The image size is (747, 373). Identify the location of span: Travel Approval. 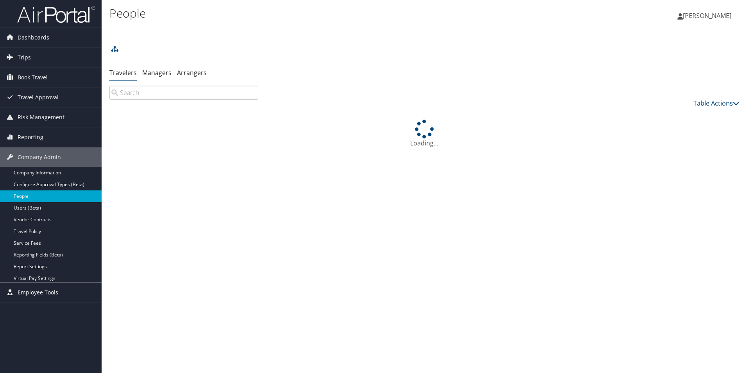
(38, 97).